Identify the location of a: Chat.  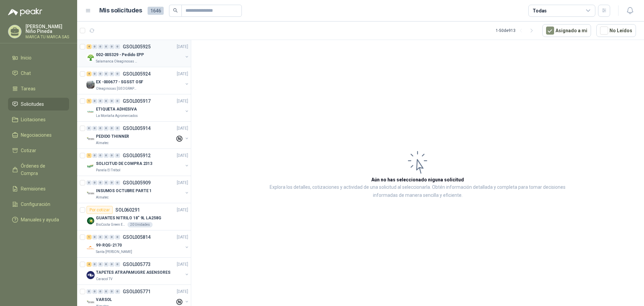
(39, 73).